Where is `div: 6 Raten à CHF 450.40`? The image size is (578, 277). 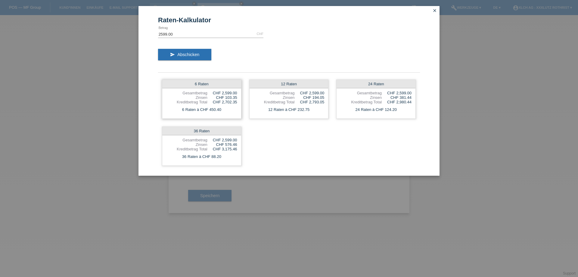
div: 6 Raten à CHF 450.40 is located at coordinates (202, 110).